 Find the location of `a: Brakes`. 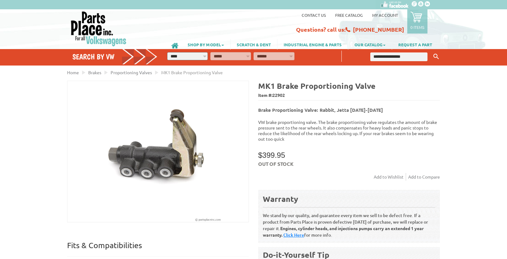

a: Brakes is located at coordinates (95, 72).